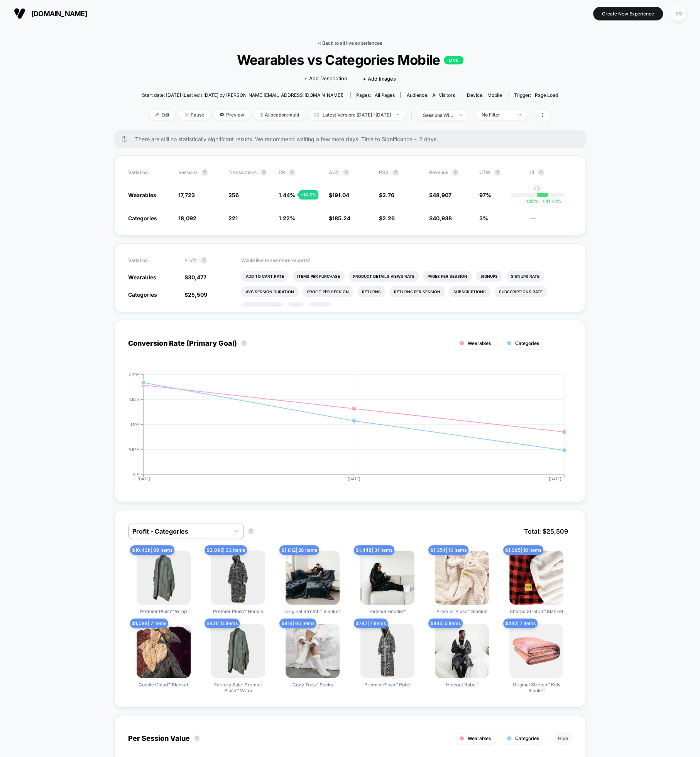  What do you see at coordinates (384, 172) in the screenshot?
I see `span: PSV` at bounding box center [384, 172].